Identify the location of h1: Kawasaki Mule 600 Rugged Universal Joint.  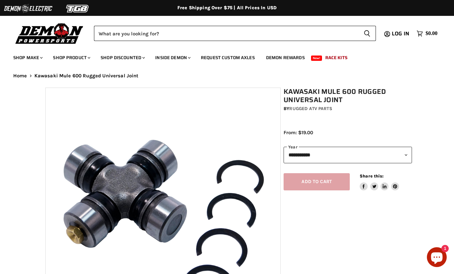
(347, 96).